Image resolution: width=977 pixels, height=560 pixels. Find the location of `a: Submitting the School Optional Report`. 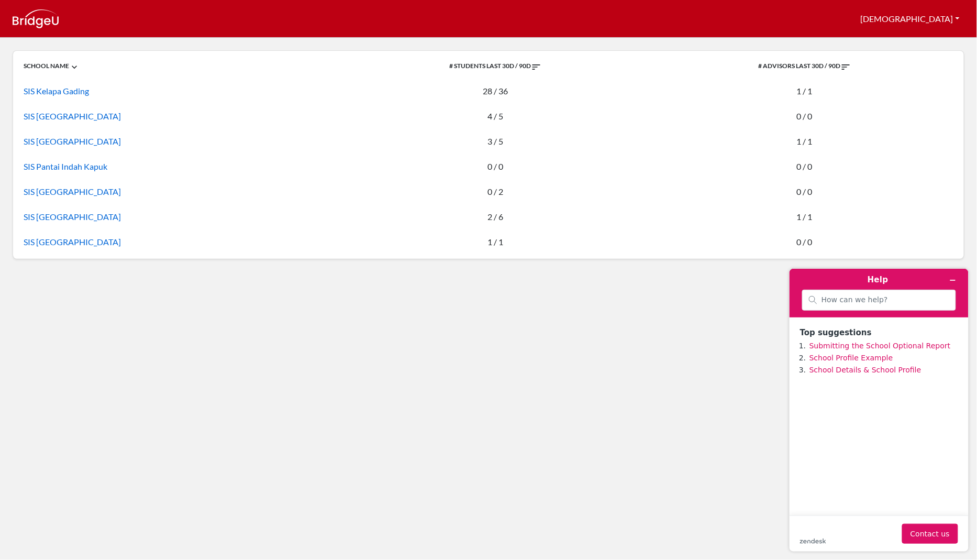

a: Submitting the School Optional Report is located at coordinates (99, 86).